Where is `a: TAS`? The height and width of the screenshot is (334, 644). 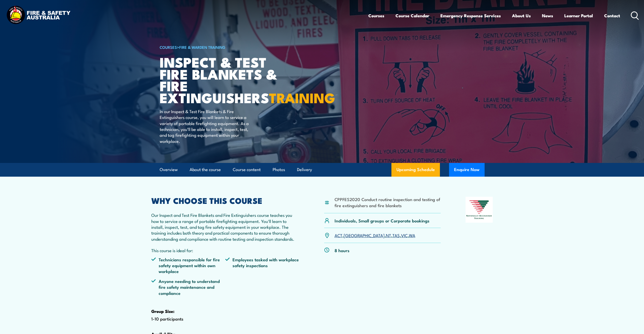 a: TAS is located at coordinates (396, 235).